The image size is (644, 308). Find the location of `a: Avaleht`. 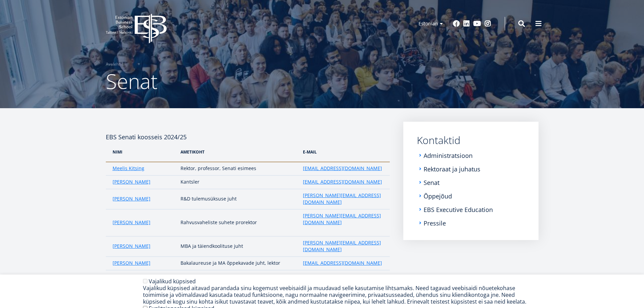

a: Avaleht is located at coordinates (113, 65).